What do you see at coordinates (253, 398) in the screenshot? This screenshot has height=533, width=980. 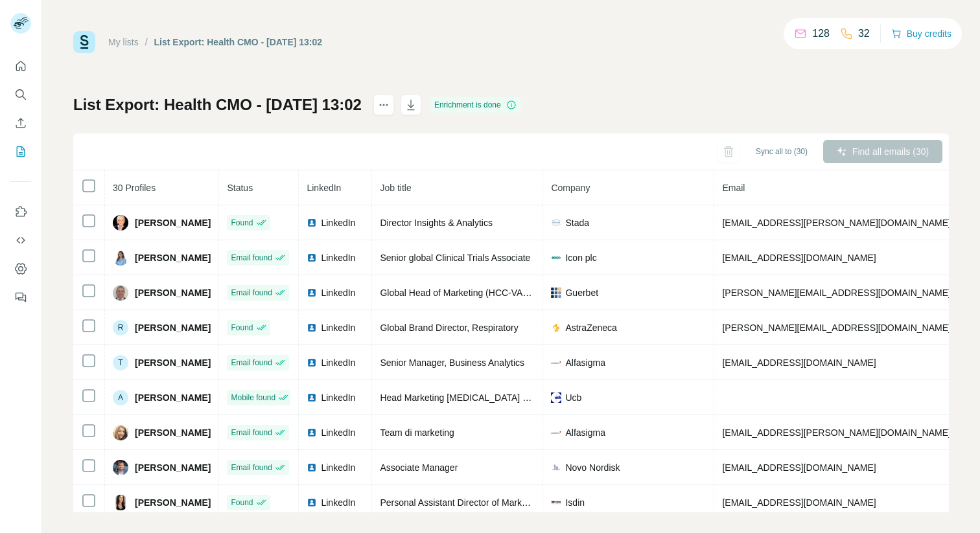 I see `span: Mobile found` at bounding box center [253, 398].